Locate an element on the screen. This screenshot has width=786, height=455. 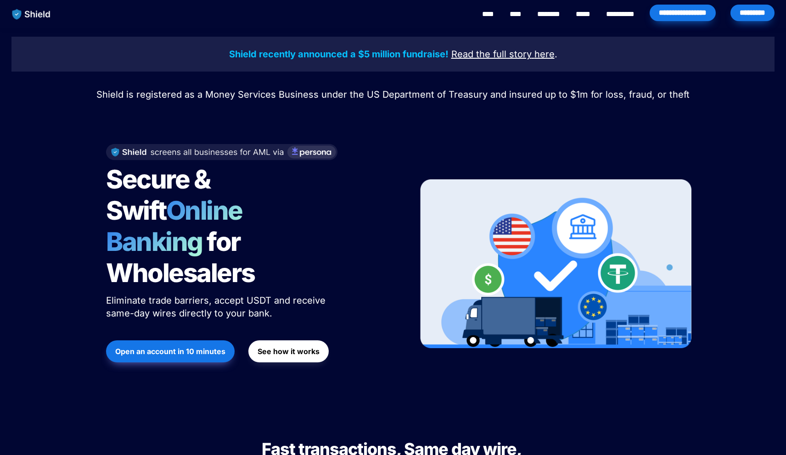
strong: See how it works is located at coordinates (288, 352).